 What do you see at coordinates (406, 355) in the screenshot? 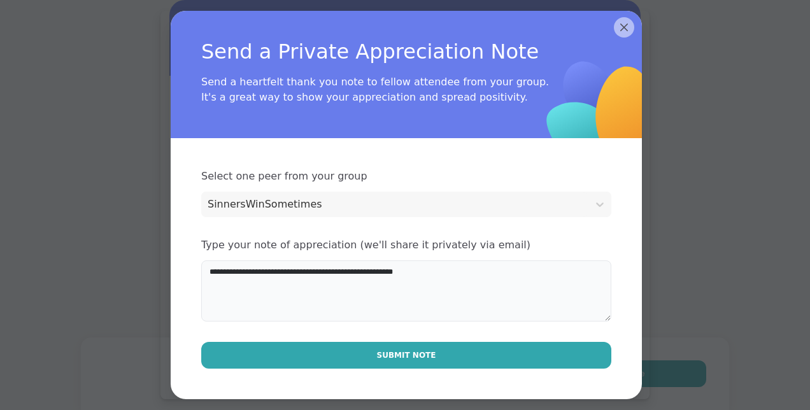
I see `button: Submit Note` at bounding box center [406, 355].